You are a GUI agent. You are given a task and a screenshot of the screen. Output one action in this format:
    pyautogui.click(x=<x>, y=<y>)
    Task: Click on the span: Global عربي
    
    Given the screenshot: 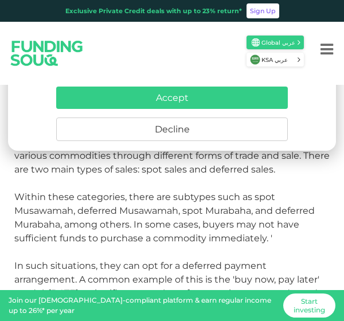 What is the action you would take?
    pyautogui.click(x=278, y=42)
    